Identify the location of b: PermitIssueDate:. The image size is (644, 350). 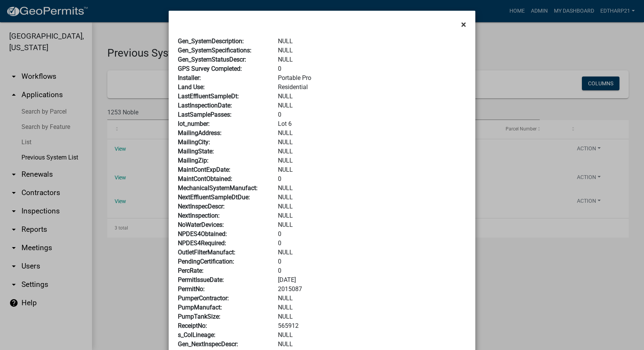
(201, 280).